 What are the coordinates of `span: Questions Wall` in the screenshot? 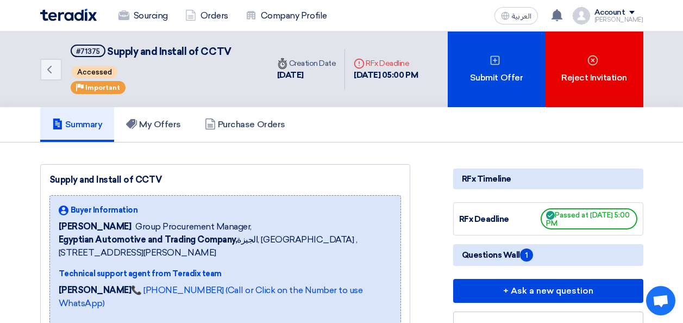 It's located at (497, 255).